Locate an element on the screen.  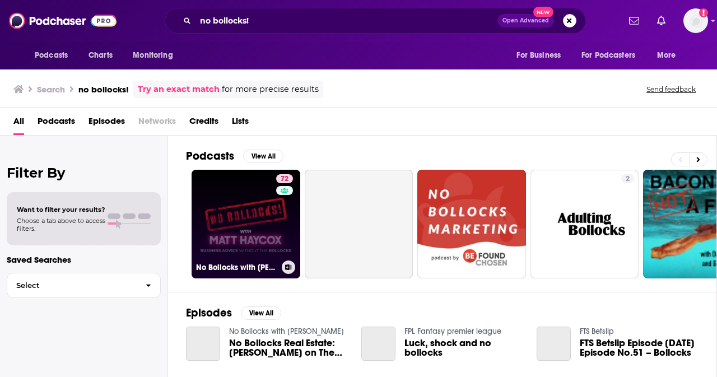
span: For Podcasters is located at coordinates (608, 55).